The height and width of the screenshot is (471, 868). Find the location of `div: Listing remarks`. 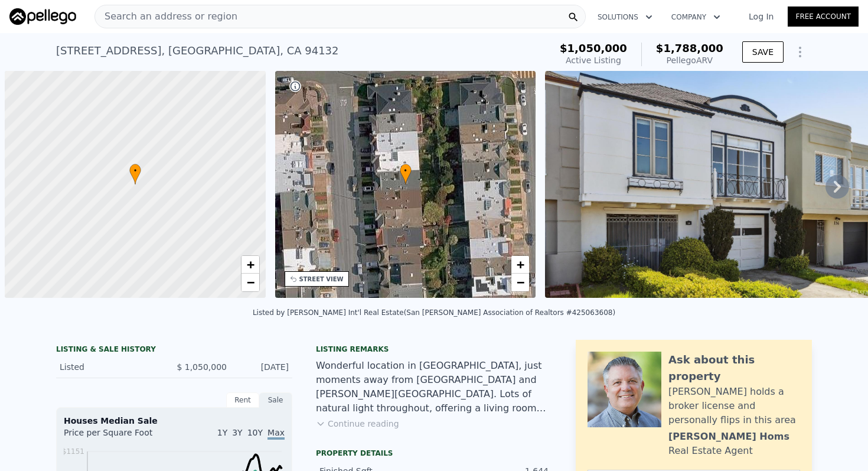

div: Listing remarks is located at coordinates (434, 349).